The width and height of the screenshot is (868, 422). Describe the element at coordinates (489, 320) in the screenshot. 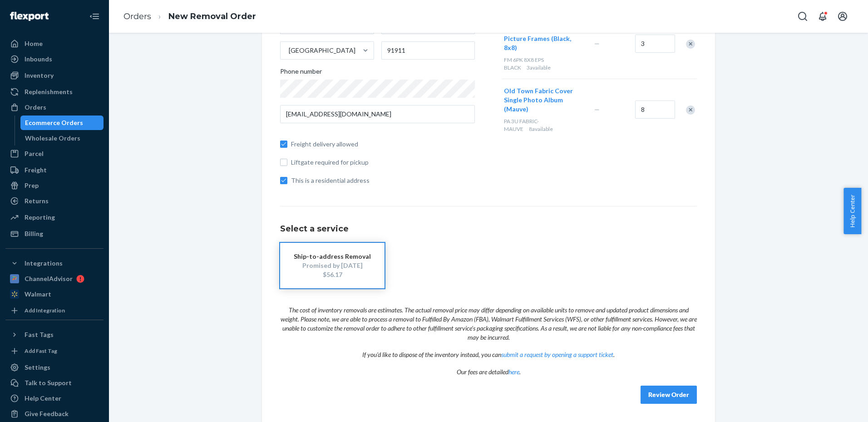

I see `p: The cost of inventory removals are estimates. The actual removal price may differ depending on av...` at that location.